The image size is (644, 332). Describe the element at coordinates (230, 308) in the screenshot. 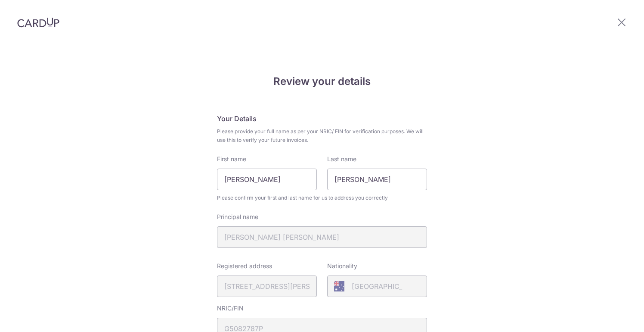

I see `label: NRIC/FIN` at that location.